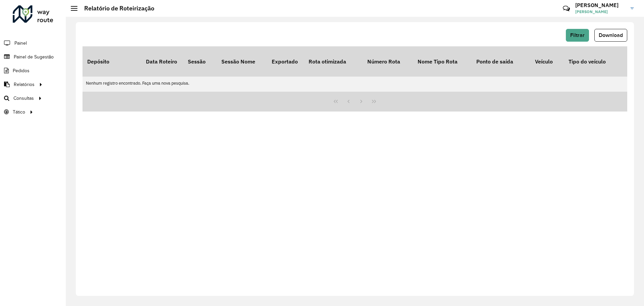 The image size is (644, 306). What do you see at coordinates (115, 9) in the screenshot?
I see `h2: Relatório de Roteirização` at bounding box center [115, 9].